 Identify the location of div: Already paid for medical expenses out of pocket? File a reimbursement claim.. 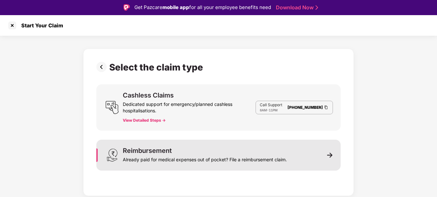
(205, 159).